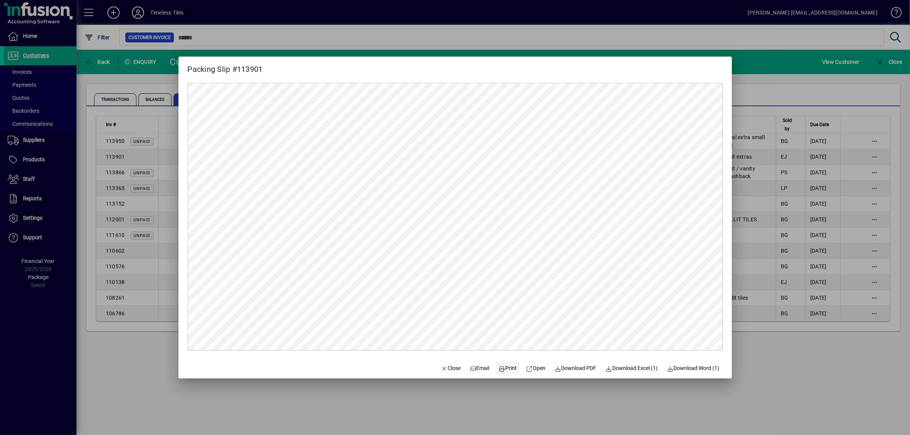  What do you see at coordinates (451, 368) in the screenshot?
I see `span: Close` at bounding box center [451, 368].